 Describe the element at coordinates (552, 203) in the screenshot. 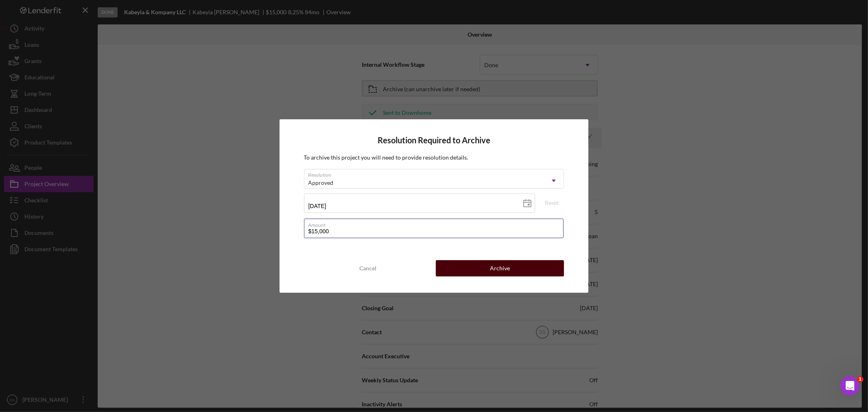

I see `button: Reset` at that location.